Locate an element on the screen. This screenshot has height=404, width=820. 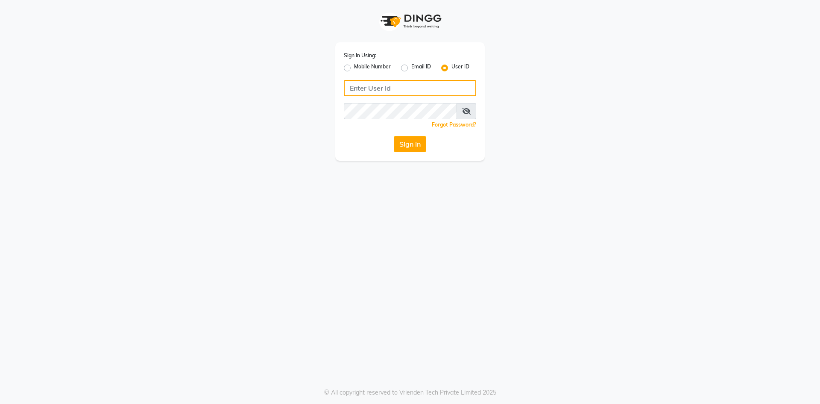
img: logo1.svg is located at coordinates (410, 21).